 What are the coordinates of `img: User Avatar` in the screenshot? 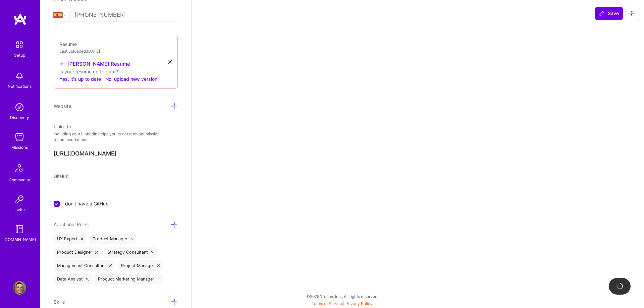 It's located at (19, 288).